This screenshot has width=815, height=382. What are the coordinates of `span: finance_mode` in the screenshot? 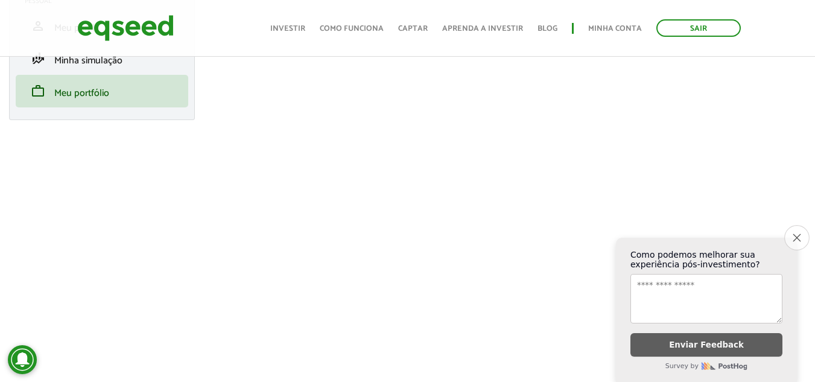 It's located at (38, 59).